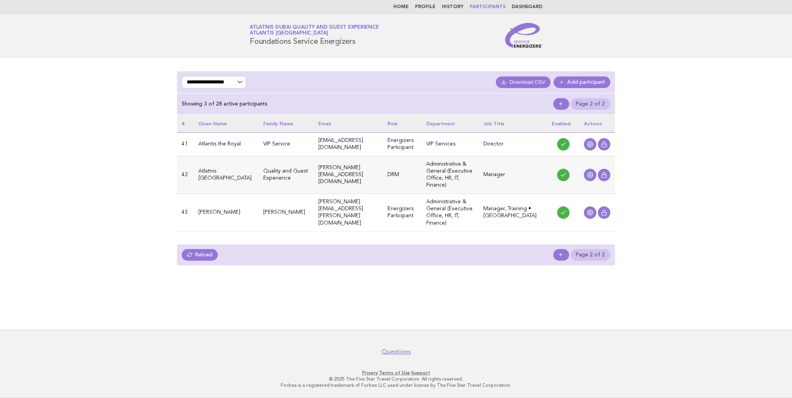  I want to click on td: DRM, so click(402, 175).